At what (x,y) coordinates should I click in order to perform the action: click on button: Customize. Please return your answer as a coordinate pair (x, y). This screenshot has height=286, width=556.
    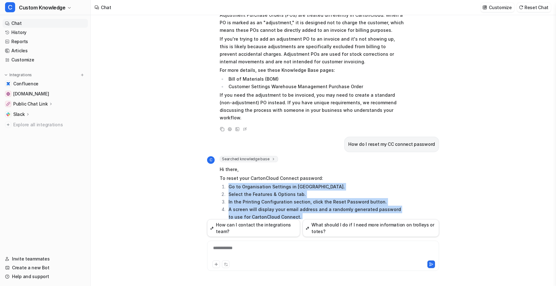
    Looking at the image, I should click on (497, 7).